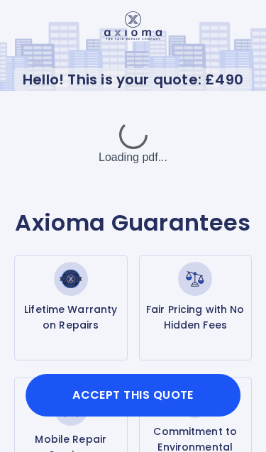 Image resolution: width=266 pixels, height=452 pixels. Describe the element at coordinates (133, 79) in the screenshot. I see `p: Hello! This is your quote: £ 490` at that location.